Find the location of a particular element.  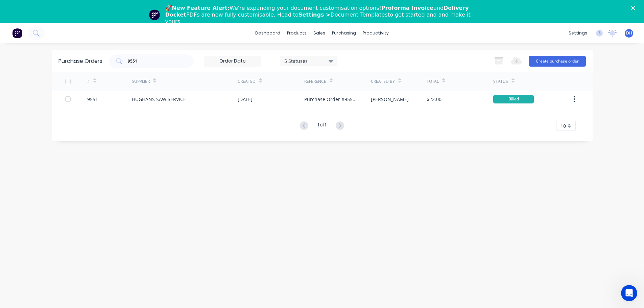

b: New Feature Alert: is located at coordinates (201, 8).